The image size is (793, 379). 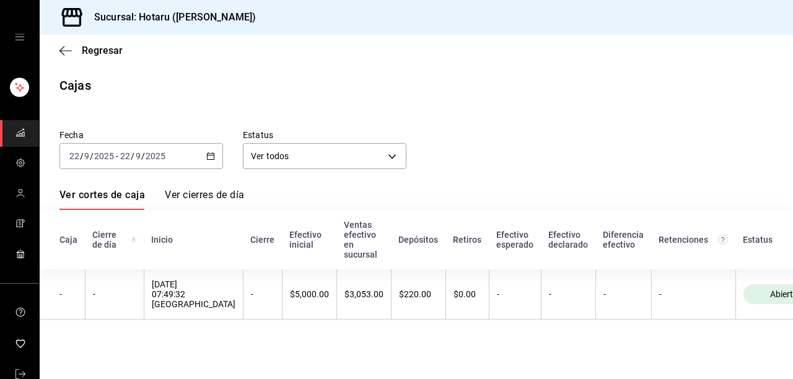 I want to click on div: $3,053.00, so click(x=364, y=294).